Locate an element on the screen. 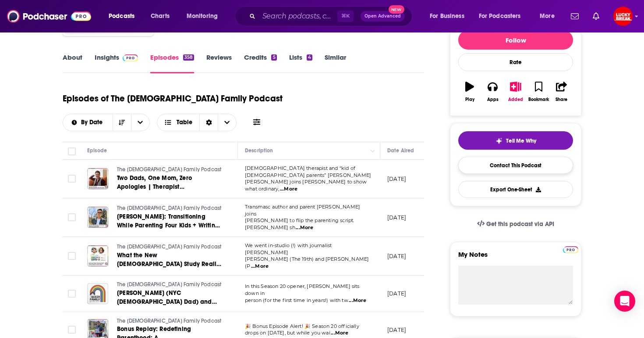  button: Sort Direction is located at coordinates (122, 123).